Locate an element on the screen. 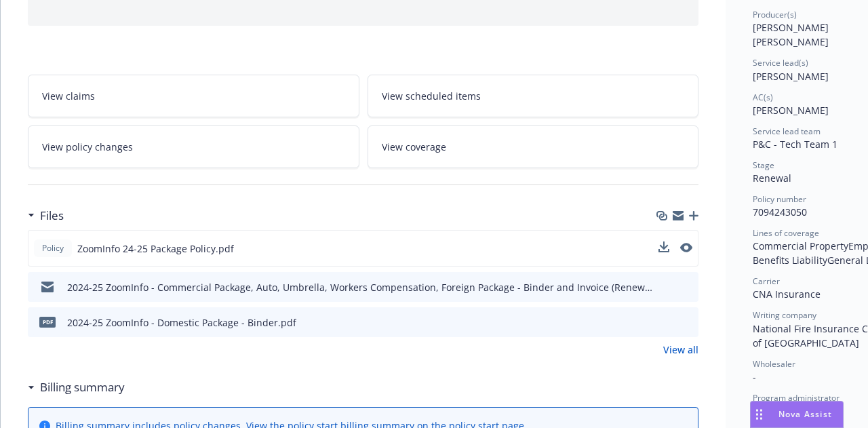 This screenshot has height=428, width=868. span: Writing company is located at coordinates (785, 315).